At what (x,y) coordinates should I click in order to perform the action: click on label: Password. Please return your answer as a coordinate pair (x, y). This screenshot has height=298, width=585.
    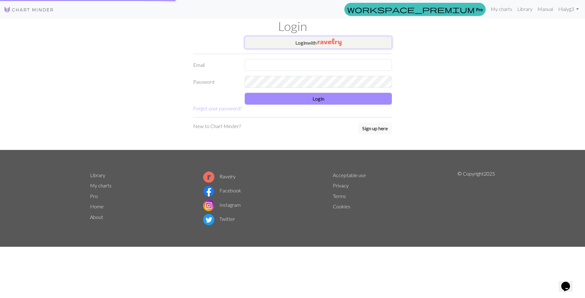
    Looking at the image, I should click on (215, 82).